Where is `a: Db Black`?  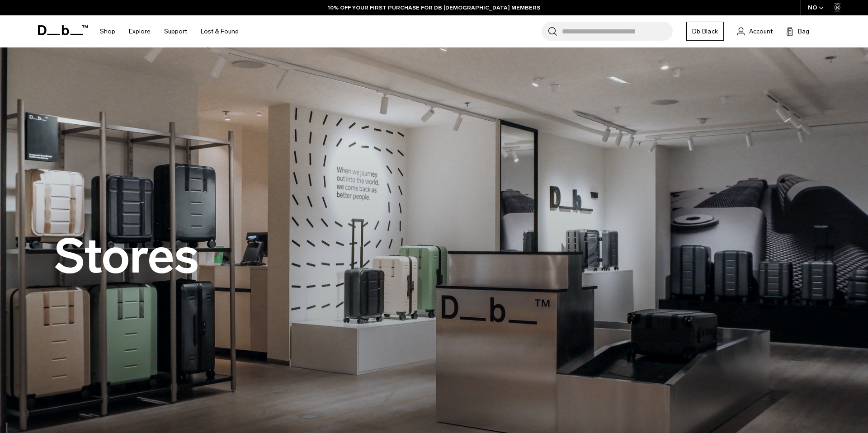
a: Db Black is located at coordinates (705, 31).